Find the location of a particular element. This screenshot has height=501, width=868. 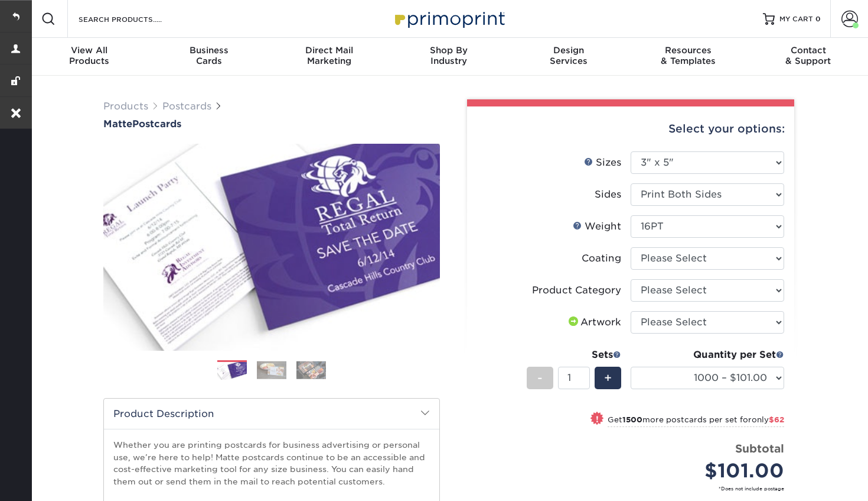

div: Sets is located at coordinates (574, 355).